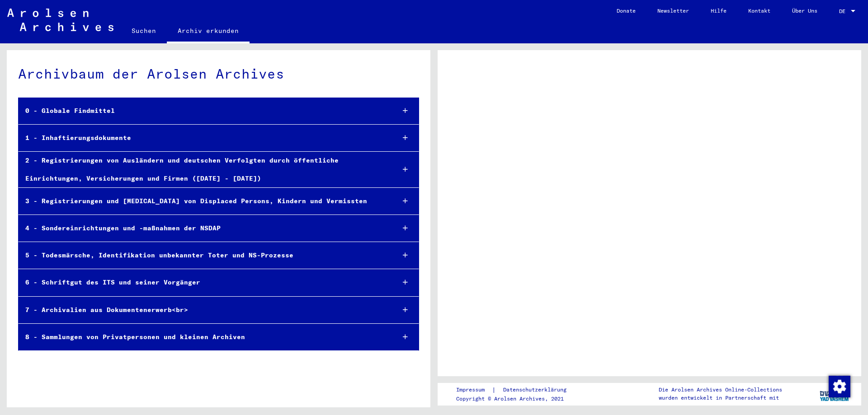  I want to click on a: Suchen, so click(143, 31).